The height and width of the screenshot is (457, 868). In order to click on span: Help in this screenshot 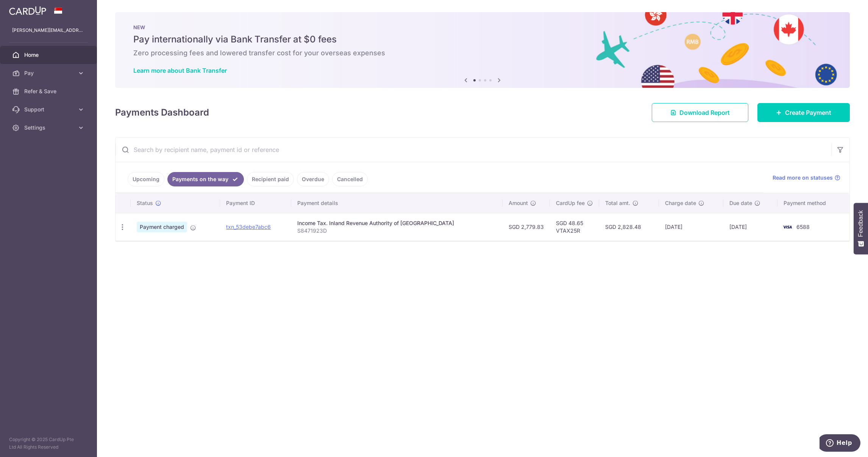, I will do `click(25, 9)`.